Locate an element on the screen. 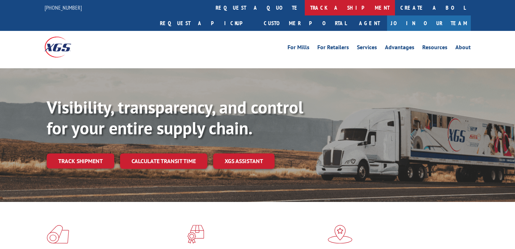 Image resolution: width=515 pixels, height=249 pixels. img: xgs-icon-focused-on-flooring-red is located at coordinates (196, 235).